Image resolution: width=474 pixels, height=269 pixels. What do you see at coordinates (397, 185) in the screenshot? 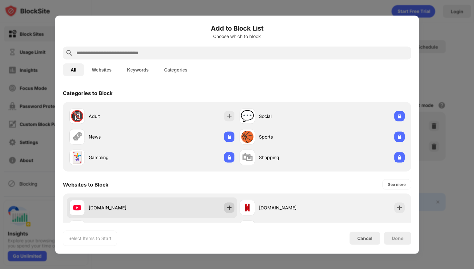
I see `div: See more` at bounding box center [397, 185].